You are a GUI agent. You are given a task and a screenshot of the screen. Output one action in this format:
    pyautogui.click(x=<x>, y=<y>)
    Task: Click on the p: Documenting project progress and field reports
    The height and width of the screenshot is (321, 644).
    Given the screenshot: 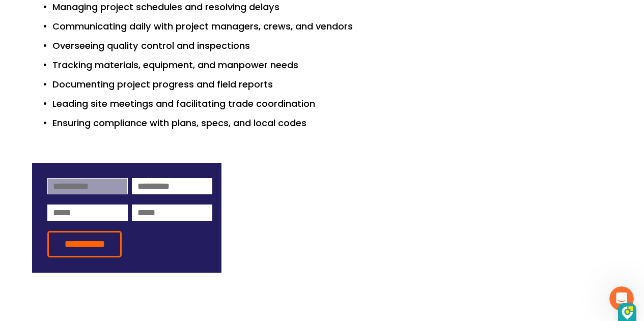 What is the action you would take?
    pyautogui.click(x=332, y=84)
    